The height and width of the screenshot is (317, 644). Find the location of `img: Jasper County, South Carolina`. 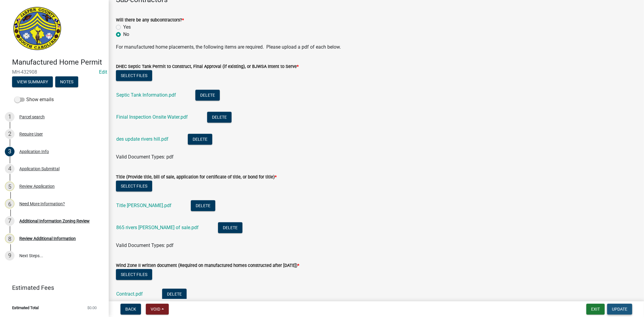

img: Jasper County, South Carolina is located at coordinates (37, 29).